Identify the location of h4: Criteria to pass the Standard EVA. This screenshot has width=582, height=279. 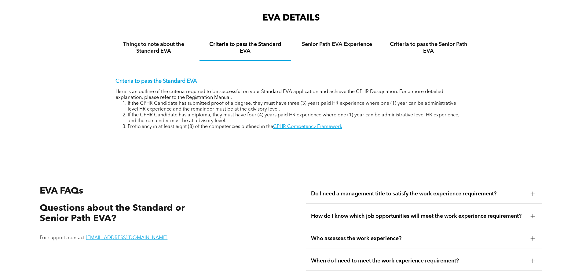
(245, 48).